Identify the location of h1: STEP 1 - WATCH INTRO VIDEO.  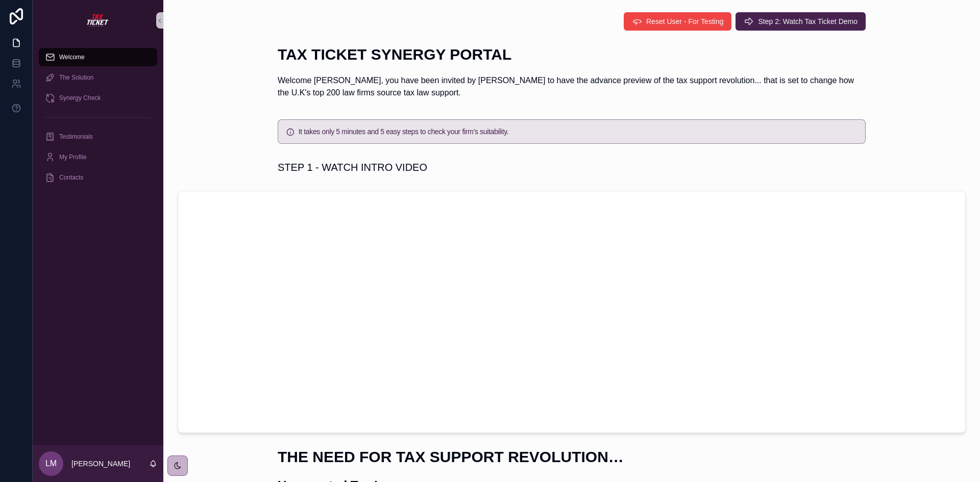
(352, 167).